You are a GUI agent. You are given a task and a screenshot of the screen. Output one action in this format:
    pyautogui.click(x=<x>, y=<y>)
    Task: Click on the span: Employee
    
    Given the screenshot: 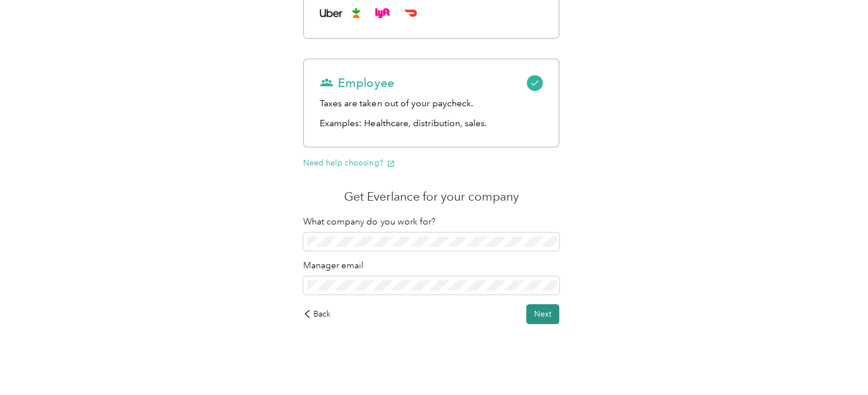 What is the action you would take?
    pyautogui.click(x=357, y=83)
    